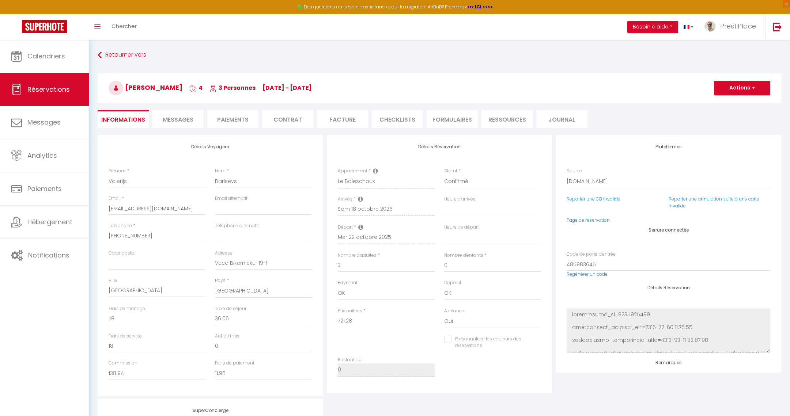 This screenshot has height=416, width=790. I want to click on label: Heure de départ, so click(461, 227).